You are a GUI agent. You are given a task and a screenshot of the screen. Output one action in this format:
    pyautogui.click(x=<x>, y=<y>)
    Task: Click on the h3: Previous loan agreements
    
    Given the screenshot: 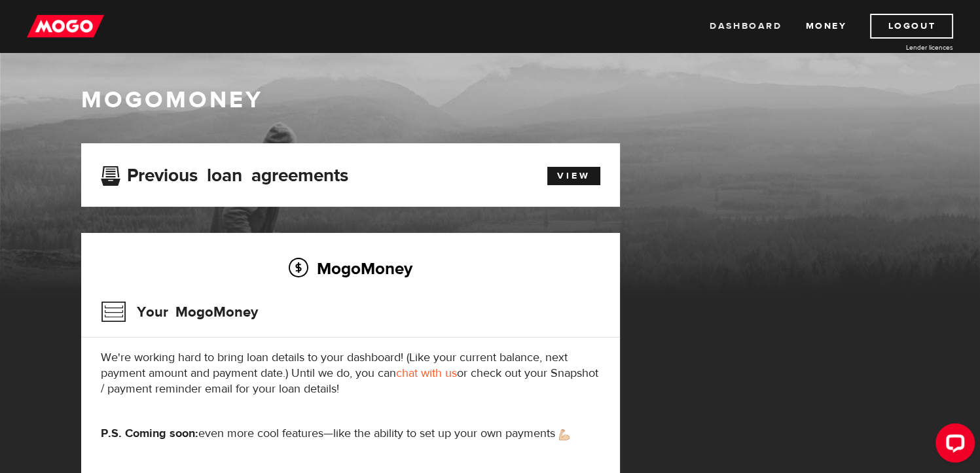 What is the action you would take?
    pyautogui.click(x=225, y=173)
    